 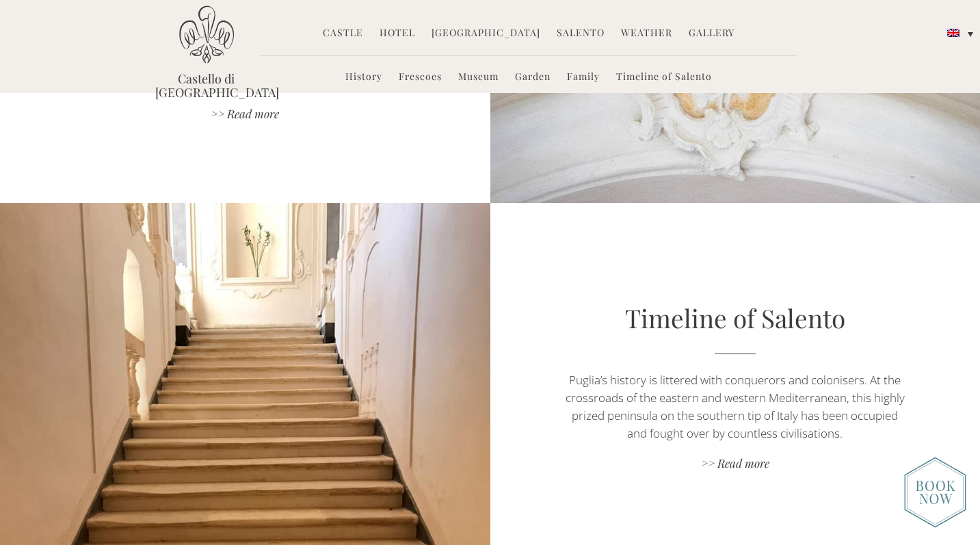 I want to click on a: History, so click(x=364, y=78).